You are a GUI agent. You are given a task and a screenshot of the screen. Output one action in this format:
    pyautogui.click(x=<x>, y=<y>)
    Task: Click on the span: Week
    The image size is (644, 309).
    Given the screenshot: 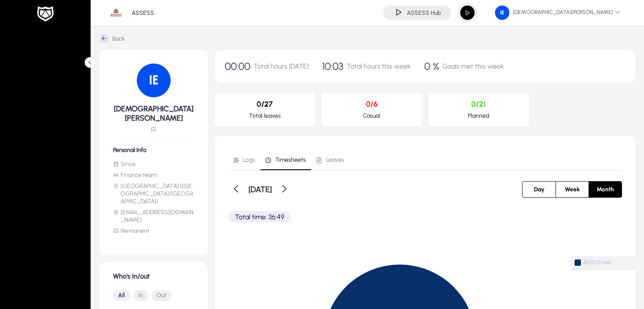 What is the action you would take?
    pyautogui.click(x=572, y=189)
    